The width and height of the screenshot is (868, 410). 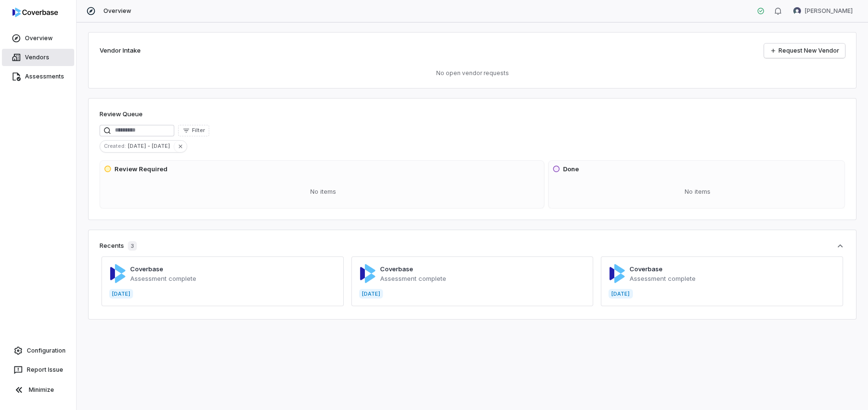 I want to click on span: Assessments, so click(x=45, y=76).